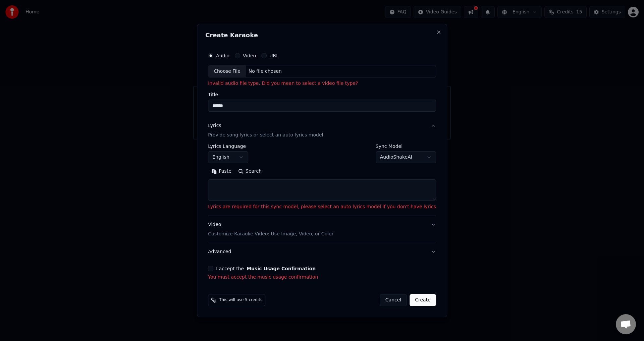 The width and height of the screenshot is (644, 341). What do you see at coordinates (249, 56) in the screenshot?
I see `label: Video` at bounding box center [249, 56].